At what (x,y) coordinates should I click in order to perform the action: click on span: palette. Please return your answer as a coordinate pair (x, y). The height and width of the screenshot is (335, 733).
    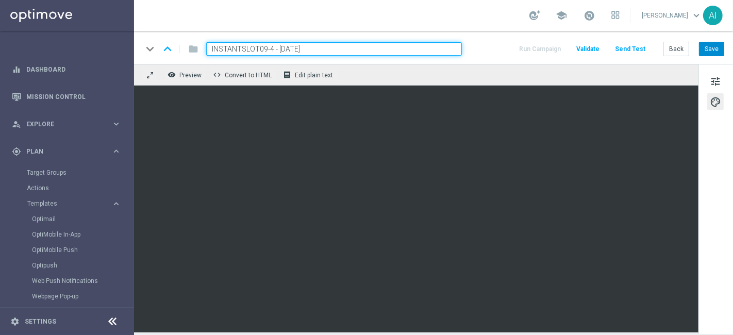
    Looking at the image, I should click on (716, 102).